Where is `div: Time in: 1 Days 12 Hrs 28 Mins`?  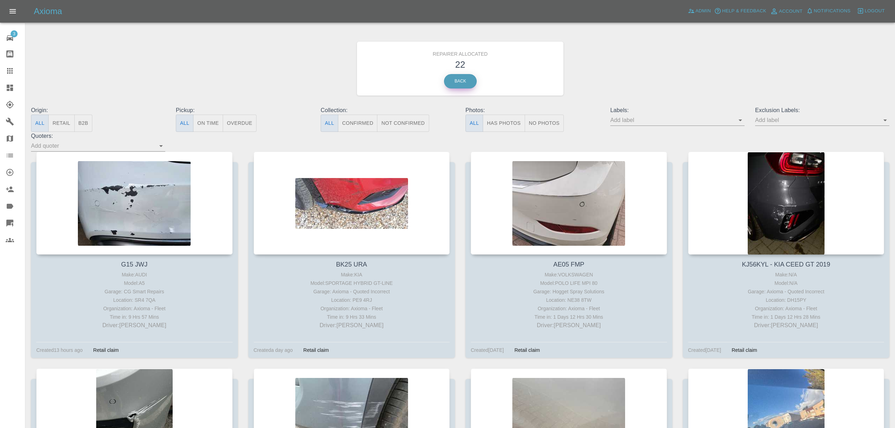 div: Time in: 1 Days 12 Hrs 28 Mins is located at coordinates (786, 317).